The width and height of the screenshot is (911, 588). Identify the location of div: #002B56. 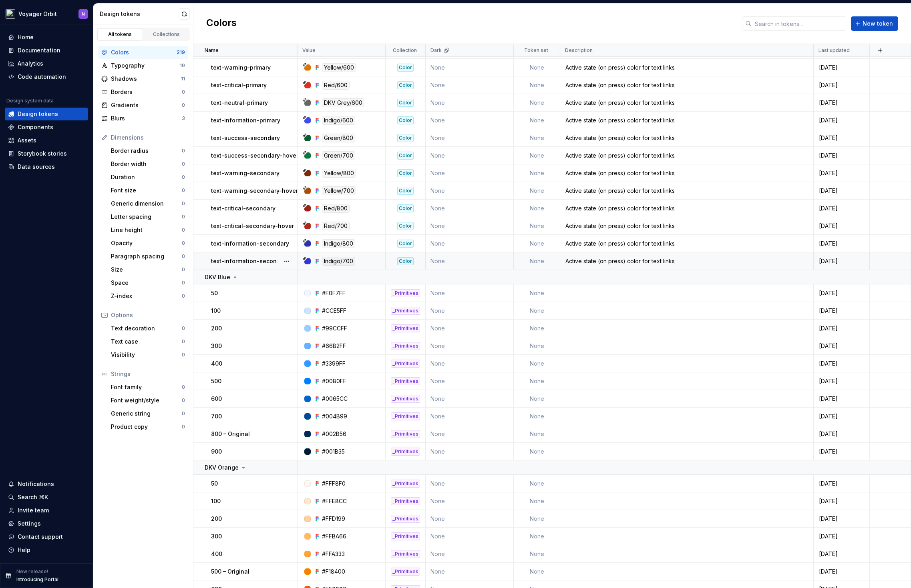
(334, 434).